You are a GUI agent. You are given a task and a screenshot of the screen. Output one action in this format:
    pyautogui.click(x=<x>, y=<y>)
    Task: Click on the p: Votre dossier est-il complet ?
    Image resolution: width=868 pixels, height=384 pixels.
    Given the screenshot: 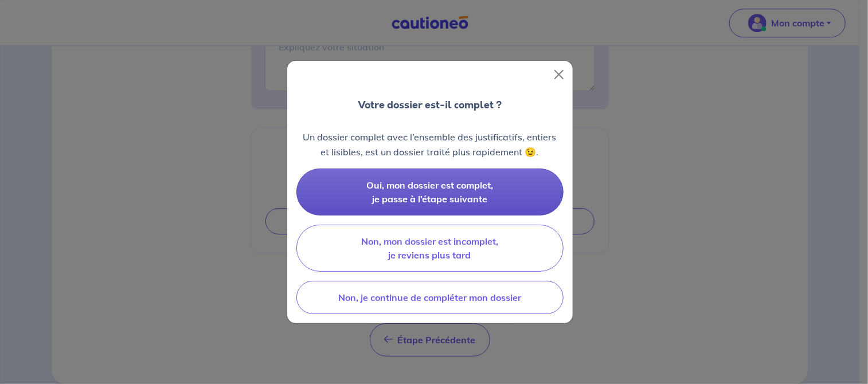 What is the action you would take?
    pyautogui.click(x=430, y=105)
    